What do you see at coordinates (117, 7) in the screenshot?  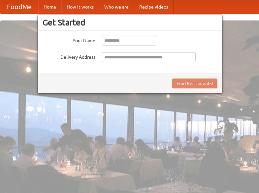 I see `a: Who we are` at bounding box center [117, 7].